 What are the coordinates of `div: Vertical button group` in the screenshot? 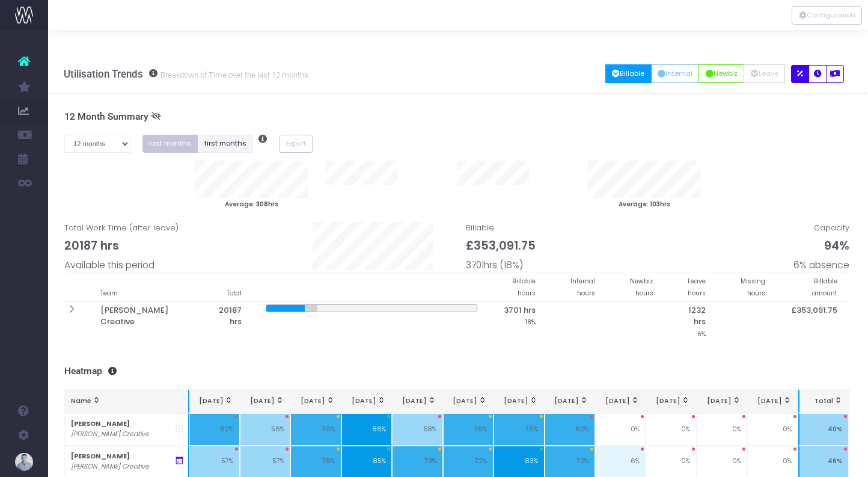 It's located at (826, 15).